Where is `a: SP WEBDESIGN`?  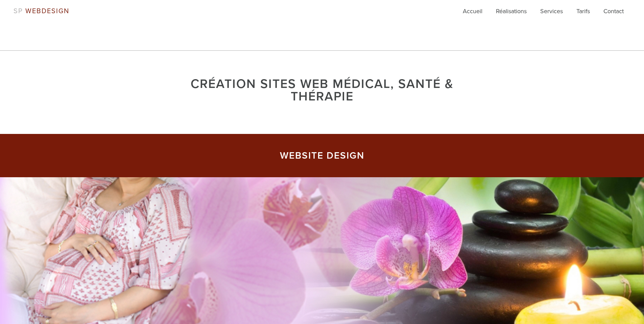
a: SP WEBDESIGN is located at coordinates (41, 11).